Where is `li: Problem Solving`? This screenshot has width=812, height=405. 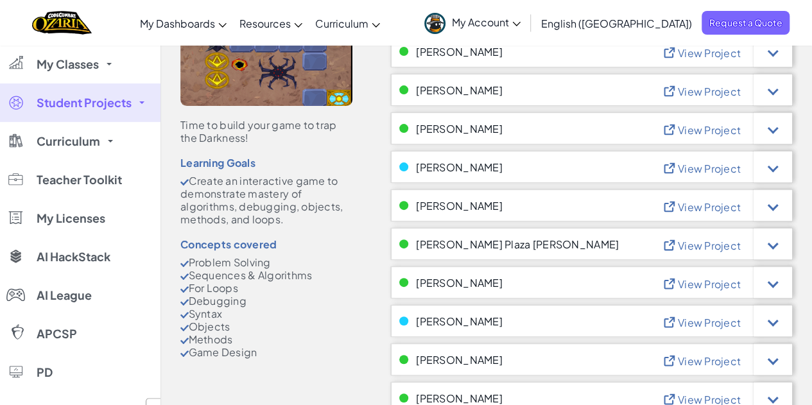 li: Problem Solving is located at coordinates (266, 263).